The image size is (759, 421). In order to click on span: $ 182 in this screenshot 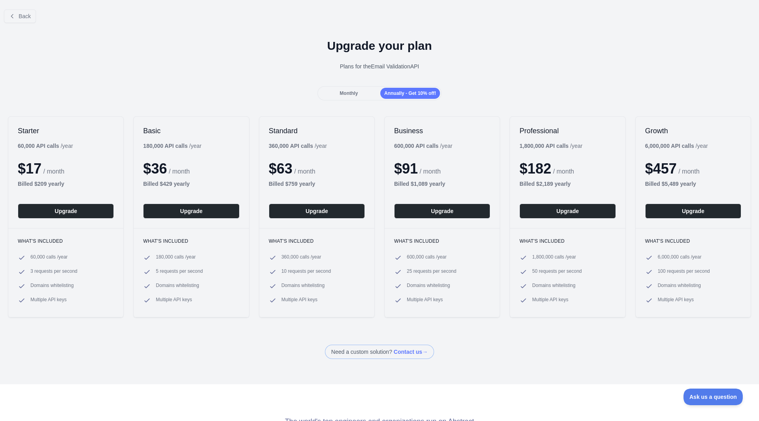, I will do `click(535, 168)`.